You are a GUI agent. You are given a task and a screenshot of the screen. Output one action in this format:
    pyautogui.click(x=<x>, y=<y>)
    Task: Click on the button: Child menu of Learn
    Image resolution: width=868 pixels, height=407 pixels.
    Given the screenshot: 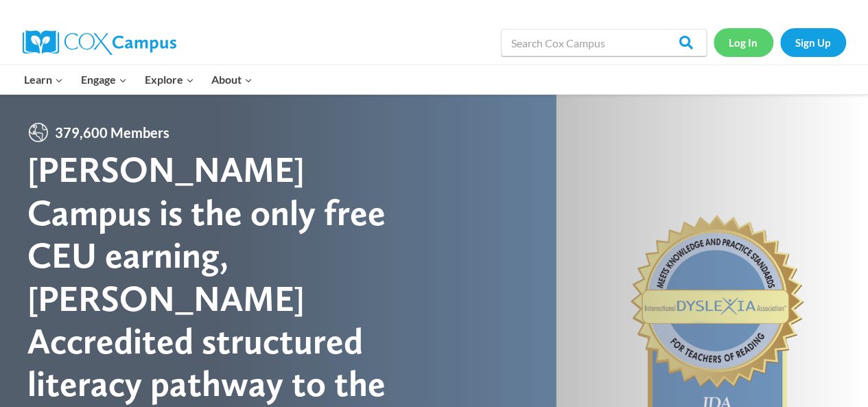 What is the action you would take?
    pyautogui.click(x=44, y=80)
    